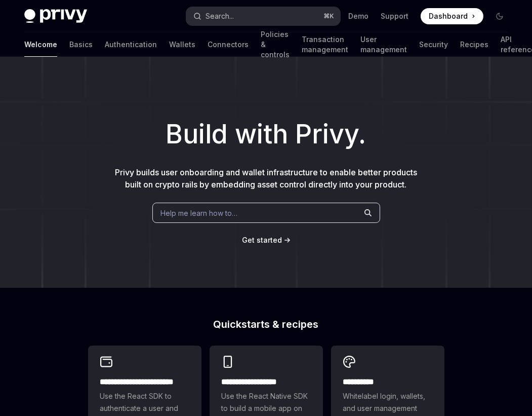 The height and width of the screenshot is (416, 532). I want to click on a: Welcome, so click(40, 45).